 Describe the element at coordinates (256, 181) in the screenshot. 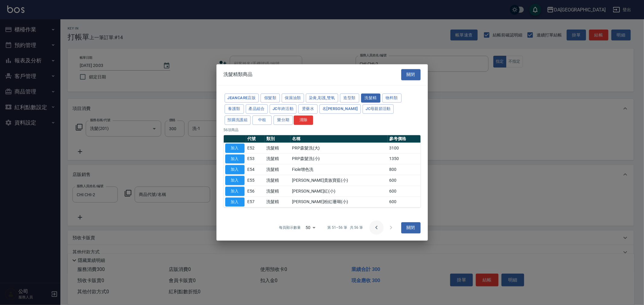

I see `td: E55` at that location.